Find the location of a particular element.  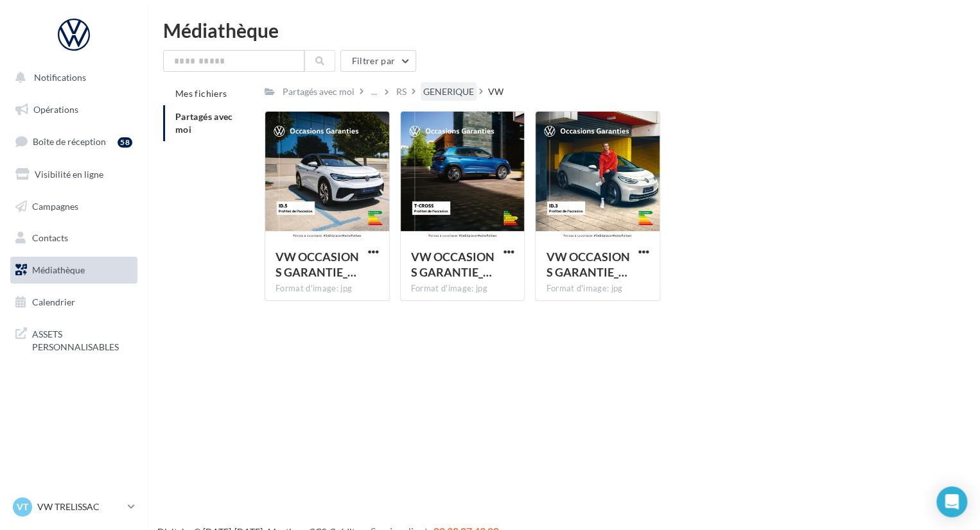

p: VW TRELISSAC is located at coordinates (80, 507).